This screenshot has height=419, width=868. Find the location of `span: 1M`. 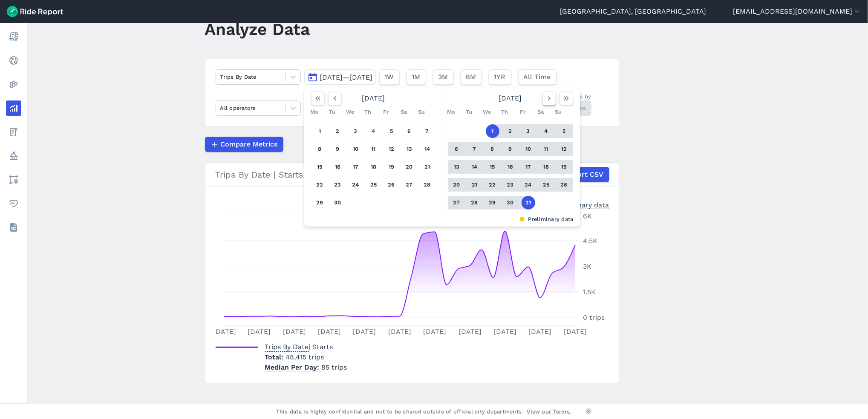

span: 1M is located at coordinates (416, 77).